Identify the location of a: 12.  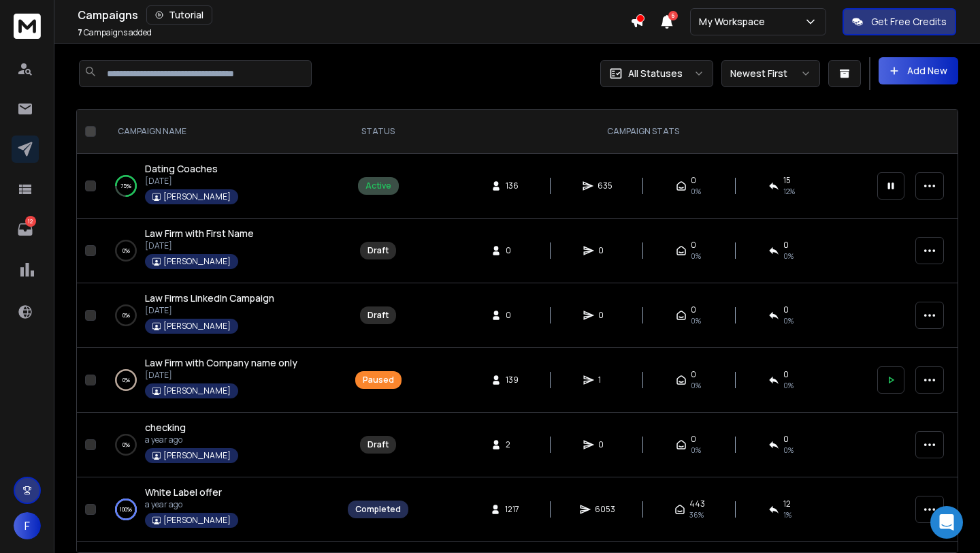
(25, 229).